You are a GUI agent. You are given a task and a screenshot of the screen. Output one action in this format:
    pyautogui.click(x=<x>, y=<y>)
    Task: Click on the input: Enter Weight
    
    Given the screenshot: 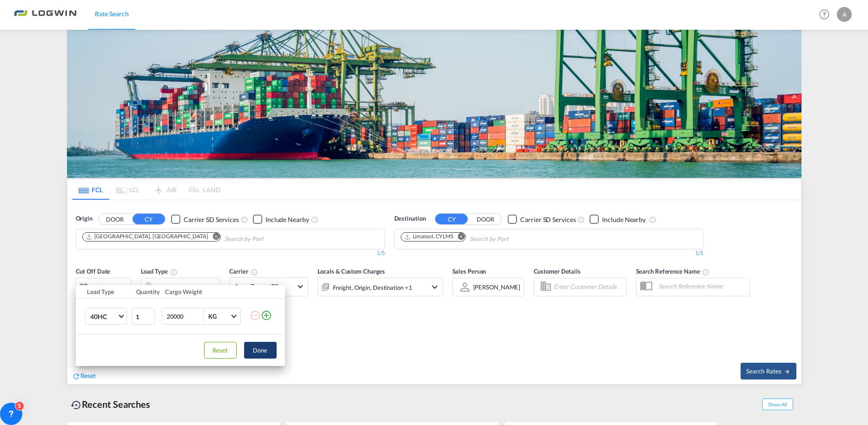 What is the action you would take?
    pyautogui.click(x=184, y=316)
    